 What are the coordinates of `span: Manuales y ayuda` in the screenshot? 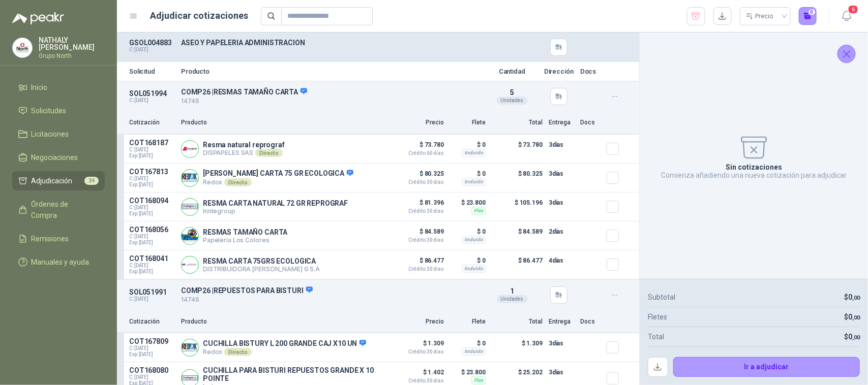 It's located at (60, 263).